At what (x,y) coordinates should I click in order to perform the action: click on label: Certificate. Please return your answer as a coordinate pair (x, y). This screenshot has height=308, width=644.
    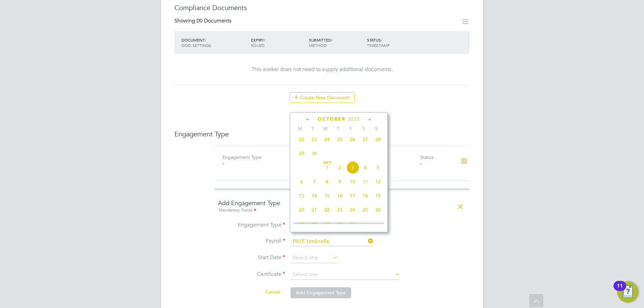
    Looking at the image, I should click on (251, 274).